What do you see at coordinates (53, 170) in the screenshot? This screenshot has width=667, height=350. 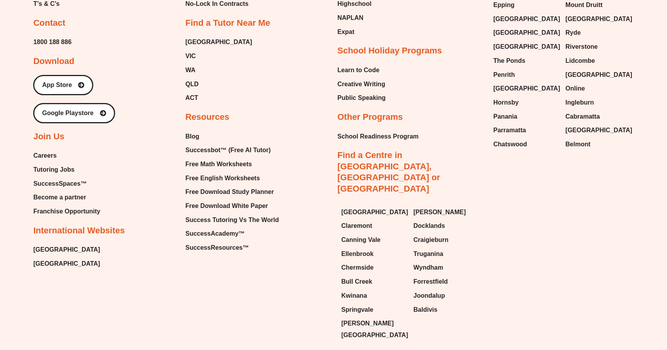 I see `span: Tutoring Jobs` at bounding box center [53, 170].